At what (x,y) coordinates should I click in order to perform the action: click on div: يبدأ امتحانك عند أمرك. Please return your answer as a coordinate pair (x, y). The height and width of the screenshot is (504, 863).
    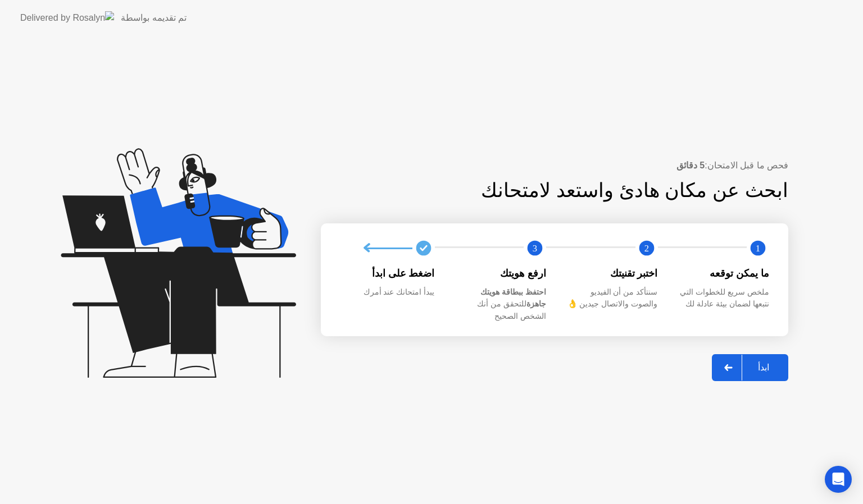
    Looking at the image, I should click on (387, 293).